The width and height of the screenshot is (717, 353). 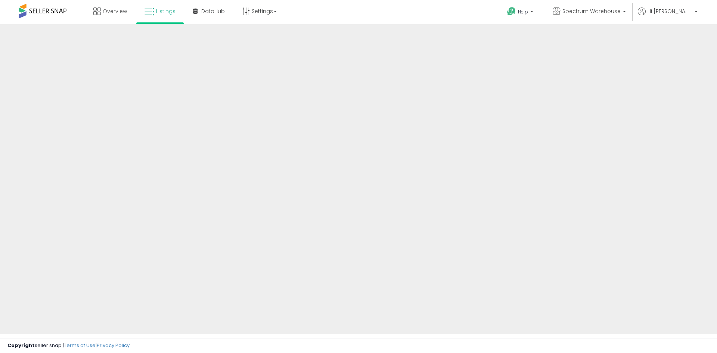 I want to click on span: Spectrum Warehouse, so click(x=591, y=11).